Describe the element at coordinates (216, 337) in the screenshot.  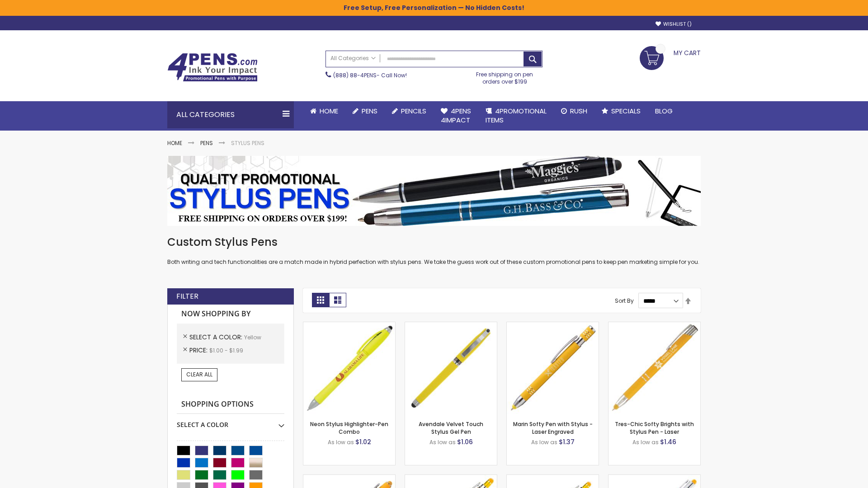
I see `span: Select A Color` at that location.